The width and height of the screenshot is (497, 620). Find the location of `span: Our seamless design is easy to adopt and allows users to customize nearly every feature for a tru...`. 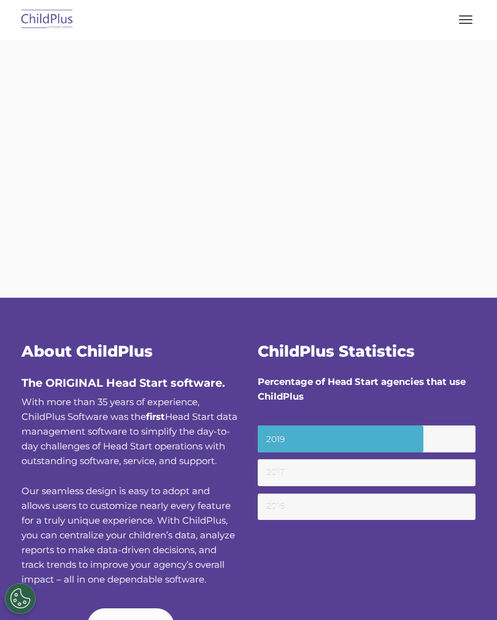

span: Our seamless design is easy to adopt and allows users to customize nearly every feature for a tru... is located at coordinates (128, 534).